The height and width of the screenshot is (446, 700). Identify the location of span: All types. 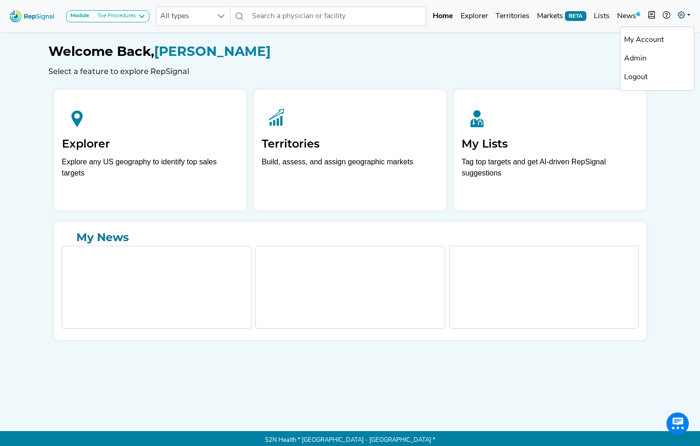
(184, 16).